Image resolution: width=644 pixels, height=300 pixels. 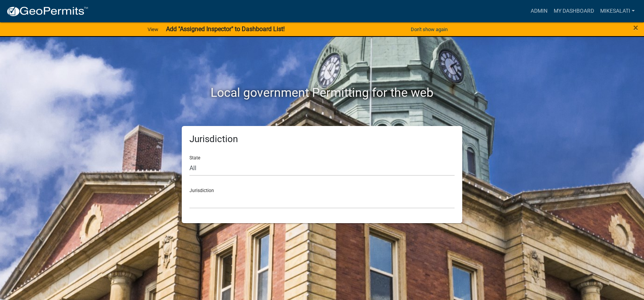 I want to click on a: My Dashboard, so click(x=574, y=11).